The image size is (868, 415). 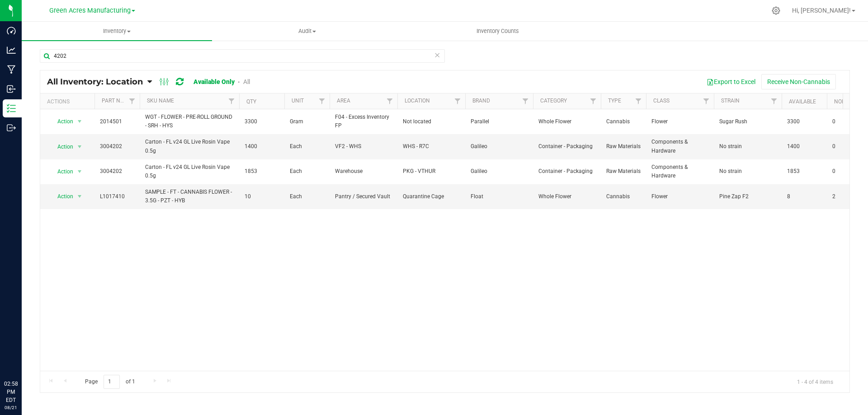 What do you see at coordinates (731, 82) in the screenshot?
I see `button: Export to Excel` at bounding box center [731, 82].